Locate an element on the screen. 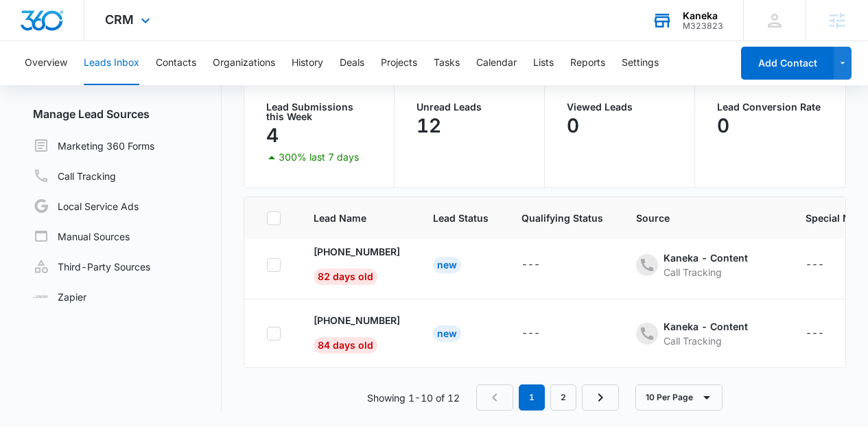 The image size is (868, 427). div: account id is located at coordinates (703, 26).